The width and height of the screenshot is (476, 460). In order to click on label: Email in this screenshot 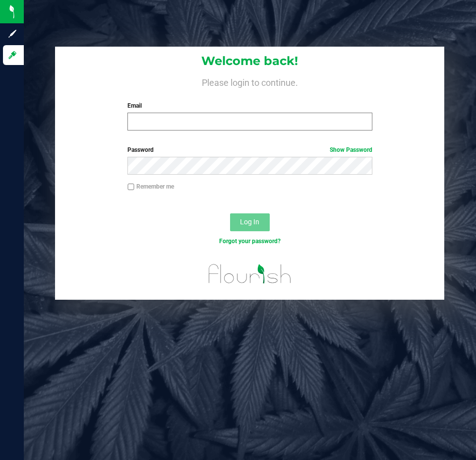, I will do `click(250, 106)`.